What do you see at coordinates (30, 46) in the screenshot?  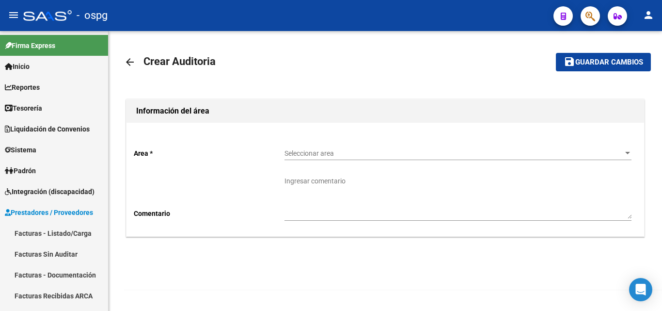 I see `span: Firma Express` at bounding box center [30, 46].